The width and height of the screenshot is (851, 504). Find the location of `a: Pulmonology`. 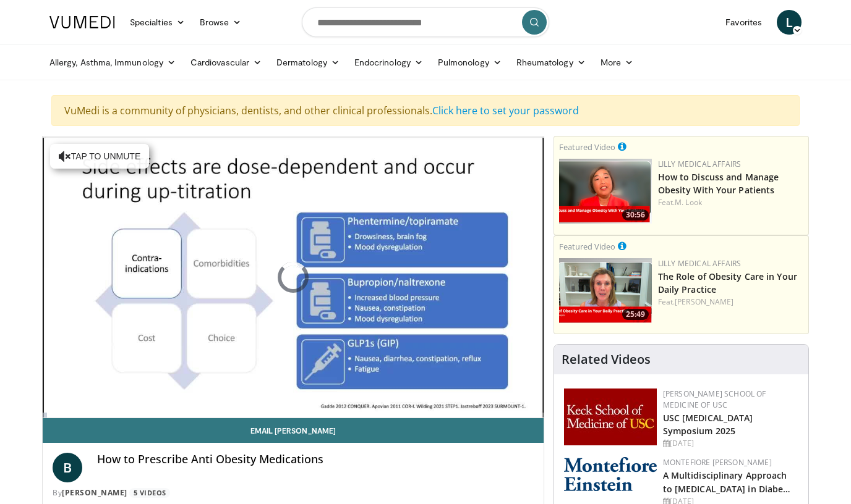

a: Pulmonology is located at coordinates (469, 63).